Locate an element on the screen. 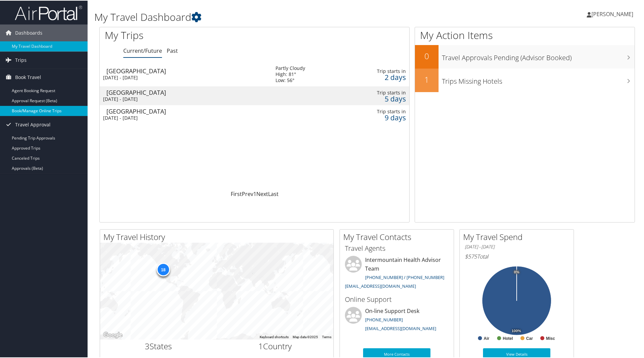  h1: My Travel Dashboard is located at coordinates (276, 17).